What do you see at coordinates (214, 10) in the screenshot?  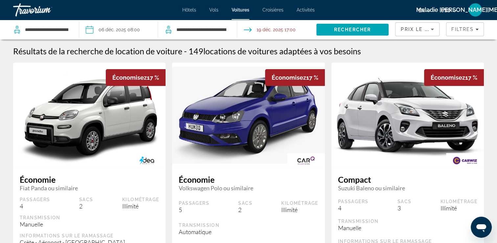 I see `a: Vols` at bounding box center [214, 10].